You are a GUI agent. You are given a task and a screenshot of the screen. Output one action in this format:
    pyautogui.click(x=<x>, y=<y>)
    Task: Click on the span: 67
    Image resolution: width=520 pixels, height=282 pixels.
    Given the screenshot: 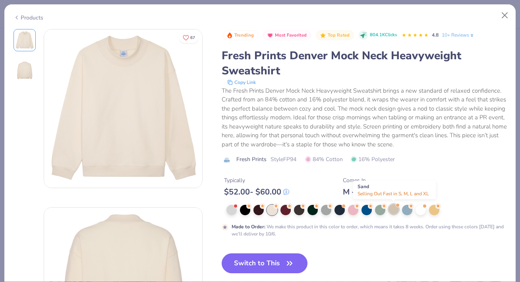 What is the action you would take?
    pyautogui.click(x=193, y=38)
    